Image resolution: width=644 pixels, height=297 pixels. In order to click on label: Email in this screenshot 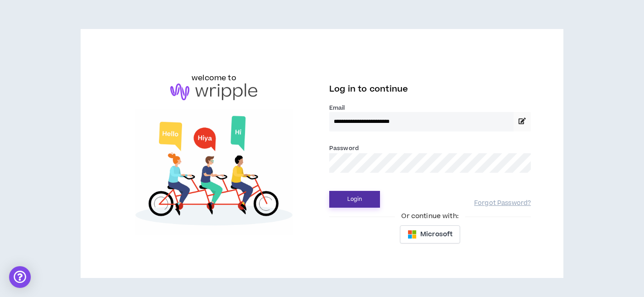, I will do `click(430, 108)`.